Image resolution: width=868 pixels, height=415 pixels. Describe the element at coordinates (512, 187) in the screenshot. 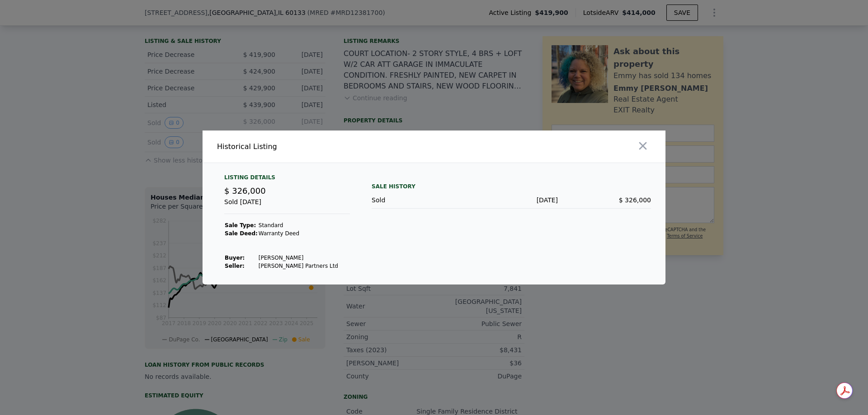

I see `div: Sale History` at that location.